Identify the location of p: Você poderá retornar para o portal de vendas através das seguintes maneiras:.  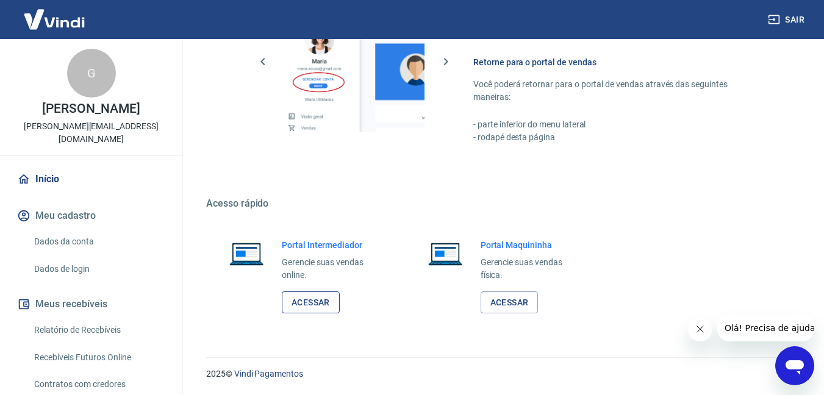
(619, 91).